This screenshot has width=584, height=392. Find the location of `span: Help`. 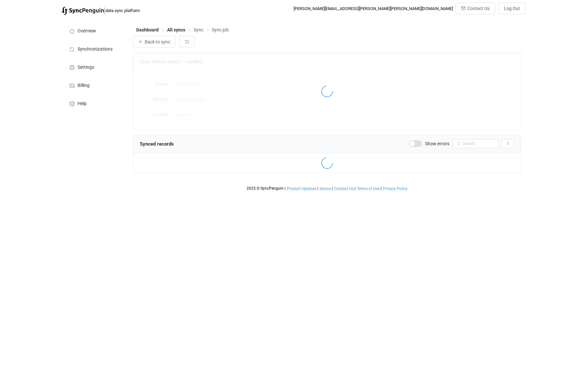

span: Help is located at coordinates (82, 103).